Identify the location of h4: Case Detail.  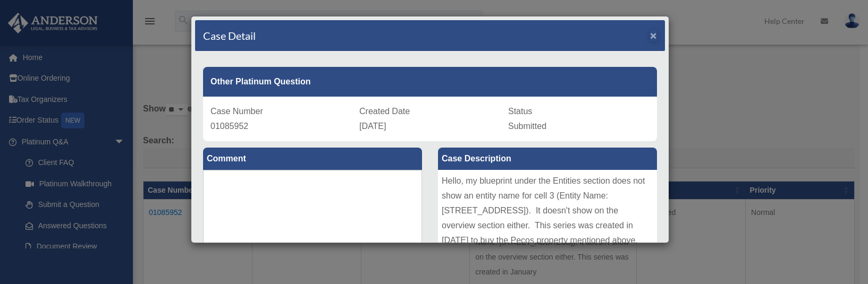
(229, 36).